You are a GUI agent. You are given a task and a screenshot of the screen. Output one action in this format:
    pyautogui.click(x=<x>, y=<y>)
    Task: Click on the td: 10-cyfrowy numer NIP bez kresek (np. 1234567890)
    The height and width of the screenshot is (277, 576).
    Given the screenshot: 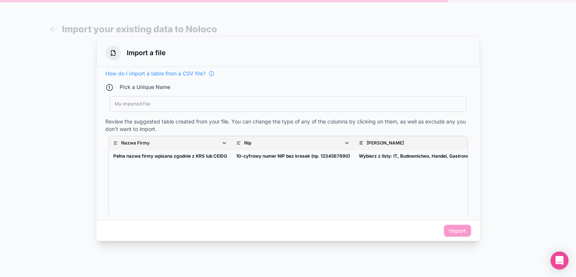 What is the action you would take?
    pyautogui.click(x=293, y=156)
    